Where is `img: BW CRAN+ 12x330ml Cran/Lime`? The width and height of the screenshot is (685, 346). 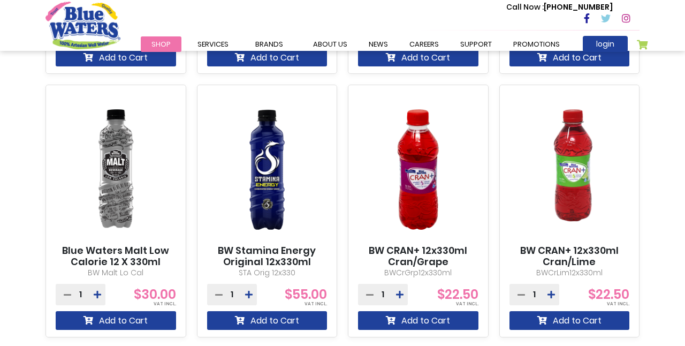 img: BW CRAN+ 12x330ml Cran/Lime is located at coordinates (569, 169).